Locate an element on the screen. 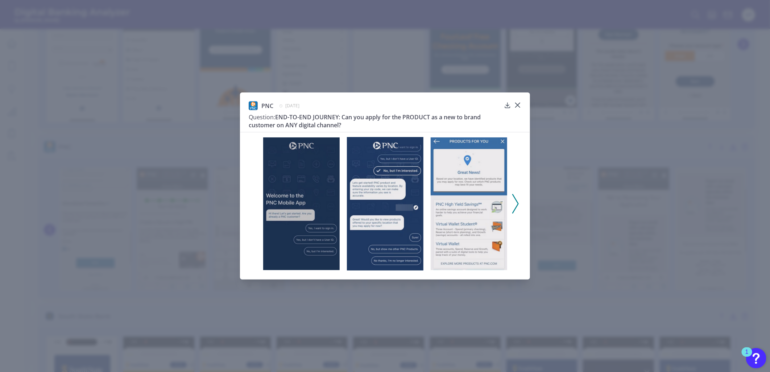 This screenshot has height=372, width=770. span: PNC is located at coordinates (267, 106).